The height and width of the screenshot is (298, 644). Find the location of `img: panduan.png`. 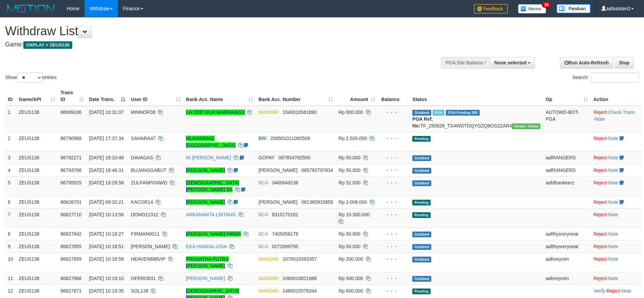

img: panduan.png is located at coordinates (573, 9).